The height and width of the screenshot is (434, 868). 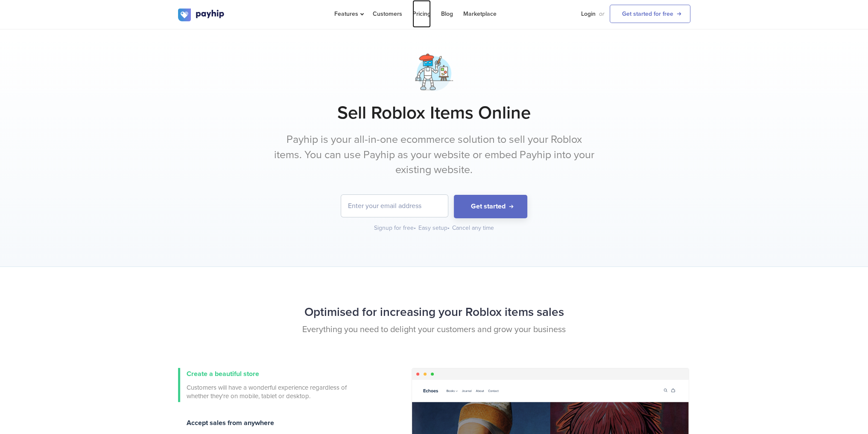 I want to click on div: Easy setup, so click(x=434, y=229).